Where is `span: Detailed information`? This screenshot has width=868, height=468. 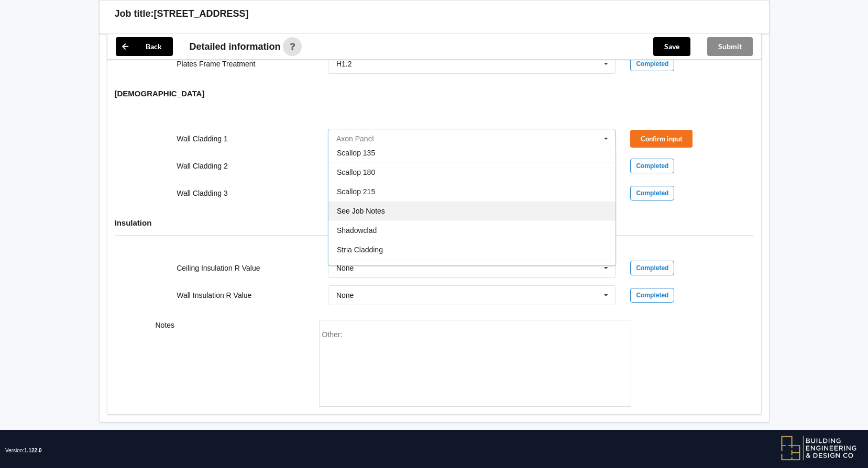 span: Detailed information is located at coordinates (235, 47).